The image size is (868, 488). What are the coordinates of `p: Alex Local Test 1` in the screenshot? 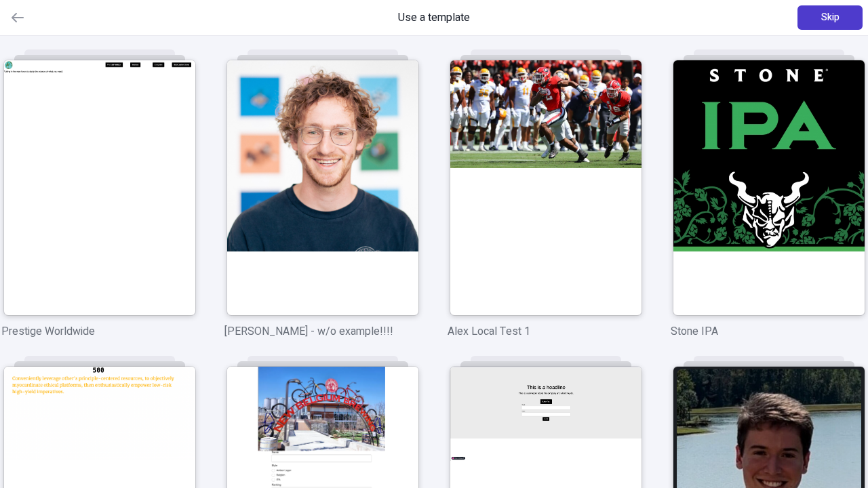 It's located at (545, 332).